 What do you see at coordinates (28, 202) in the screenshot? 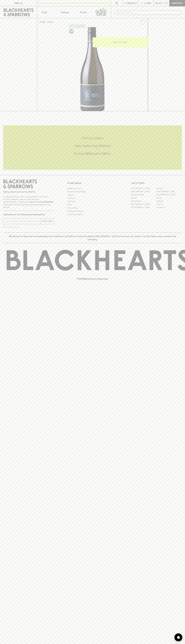
I see `p: It is against the law to sell or supply alcohol to, or to obtain alcohol on behalf of a person un...` at bounding box center [28, 202].